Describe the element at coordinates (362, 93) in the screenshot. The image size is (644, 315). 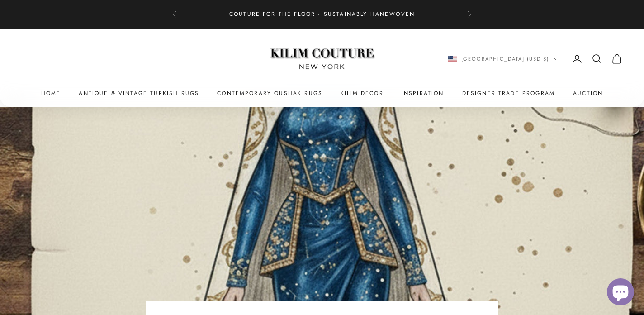
I see `summary: Kilim Decor` at that location.